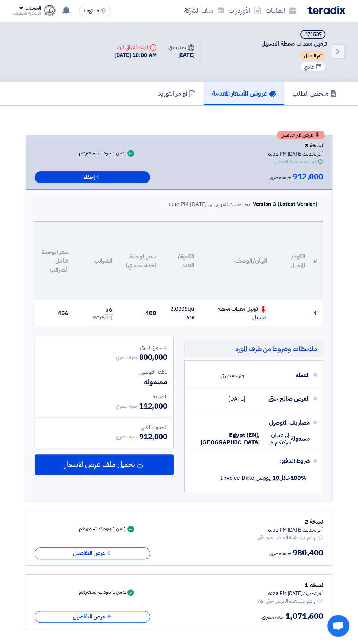  I want to click on th: الكمية/العدد, so click(181, 261).